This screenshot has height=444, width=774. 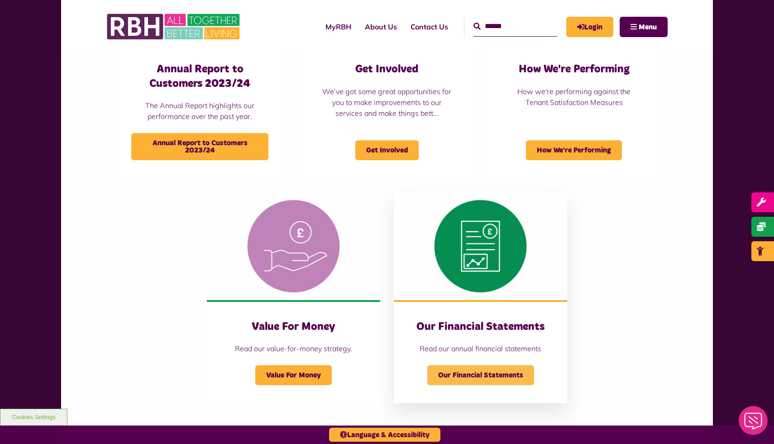 What do you see at coordinates (429, 27) in the screenshot?
I see `a: Contact Us` at bounding box center [429, 27].